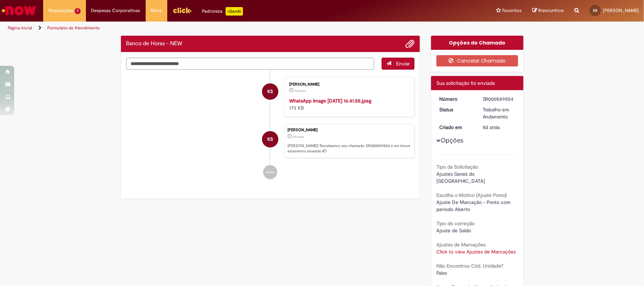  What do you see at coordinates (222, 11) in the screenshot?
I see `div: Padroniza` at bounding box center [222, 11].